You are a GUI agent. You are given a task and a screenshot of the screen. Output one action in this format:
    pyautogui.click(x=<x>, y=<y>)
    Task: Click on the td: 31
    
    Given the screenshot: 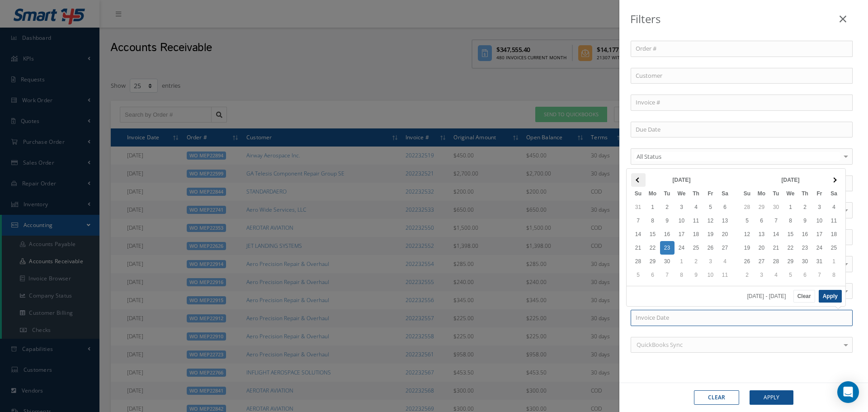 What is the action you would take?
    pyautogui.click(x=819, y=261)
    